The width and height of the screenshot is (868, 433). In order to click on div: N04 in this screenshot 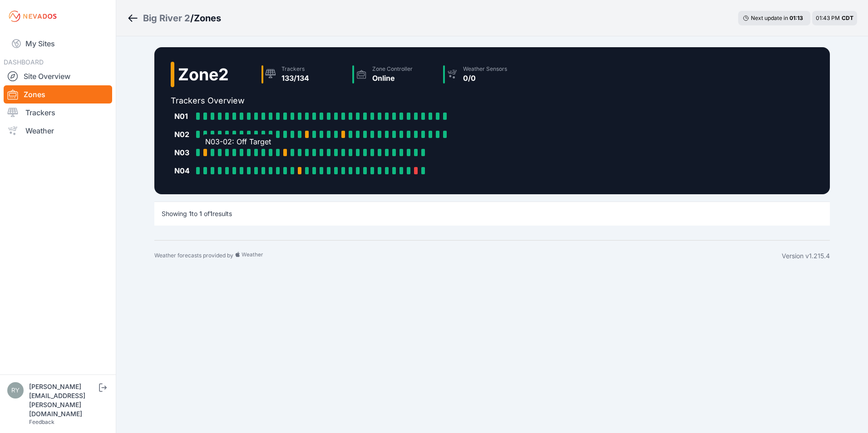, I will do `click(184, 171)`.